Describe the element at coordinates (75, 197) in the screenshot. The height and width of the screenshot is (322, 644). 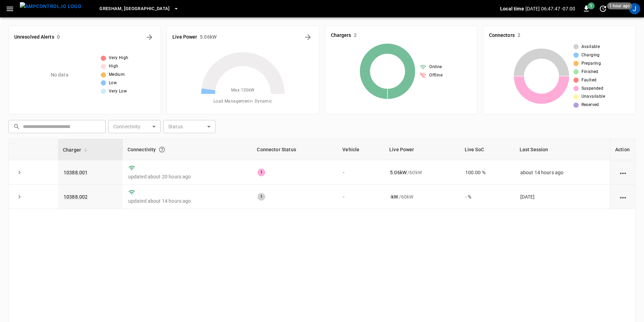
I see `a: 10388.002` at that location.